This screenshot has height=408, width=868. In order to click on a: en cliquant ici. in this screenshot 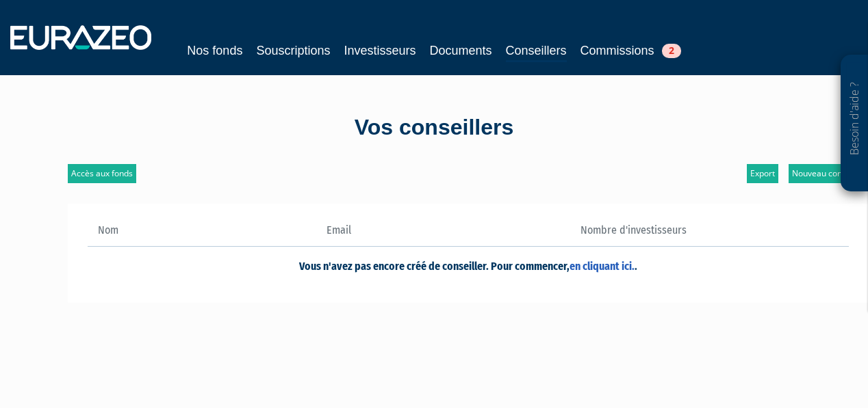, I will do `click(602, 266)`.